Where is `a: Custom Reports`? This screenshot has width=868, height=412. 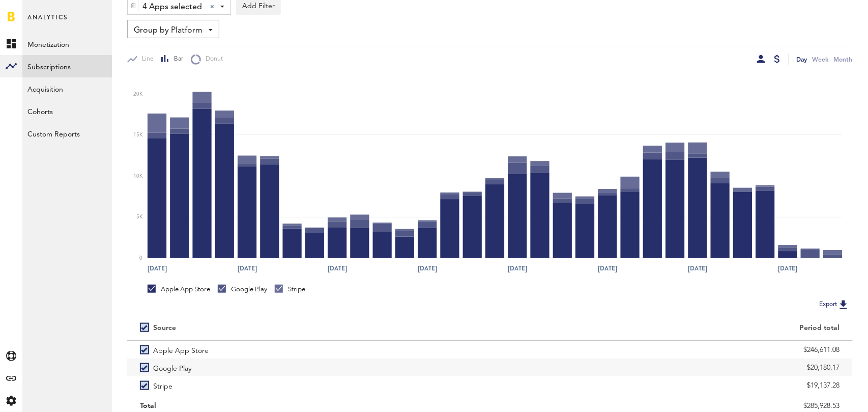 a: Custom Reports is located at coordinates (67, 133).